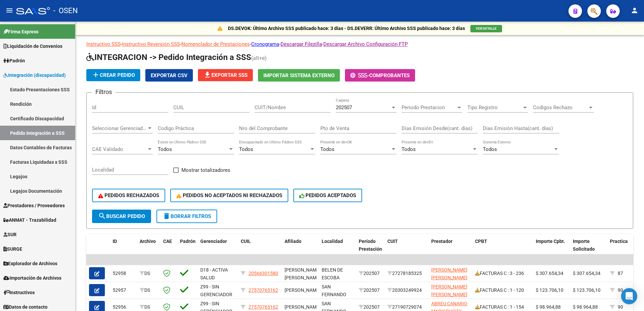 The width and height of the screenshot is (644, 311). Describe the element at coordinates (332, 273) in the screenshot. I see `span: BELEN DE ESCOBA` at that location.